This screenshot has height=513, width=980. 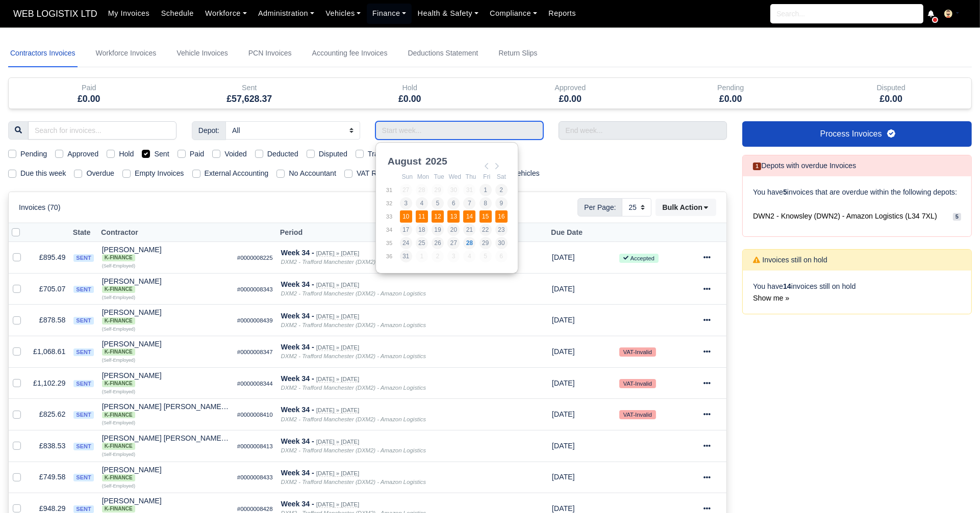 What do you see at coordinates (518, 53) in the screenshot?
I see `a: Return Slips` at bounding box center [518, 53].